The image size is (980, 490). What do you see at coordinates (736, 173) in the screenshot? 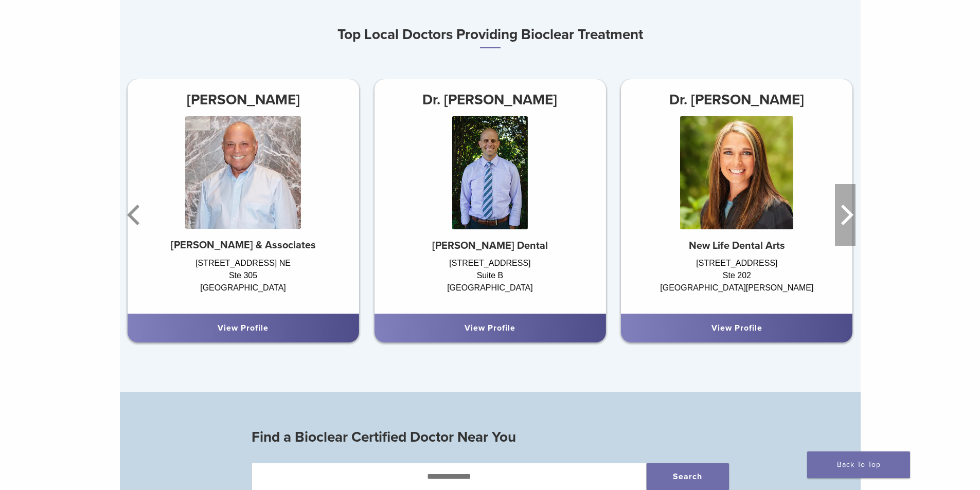
I see `img: Dr. Amy Thompson` at bounding box center [736, 173].